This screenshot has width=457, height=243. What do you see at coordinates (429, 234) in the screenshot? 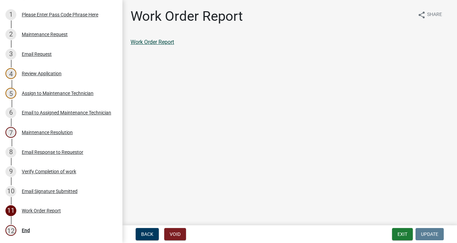
I see `button: Update` at bounding box center [429, 234].